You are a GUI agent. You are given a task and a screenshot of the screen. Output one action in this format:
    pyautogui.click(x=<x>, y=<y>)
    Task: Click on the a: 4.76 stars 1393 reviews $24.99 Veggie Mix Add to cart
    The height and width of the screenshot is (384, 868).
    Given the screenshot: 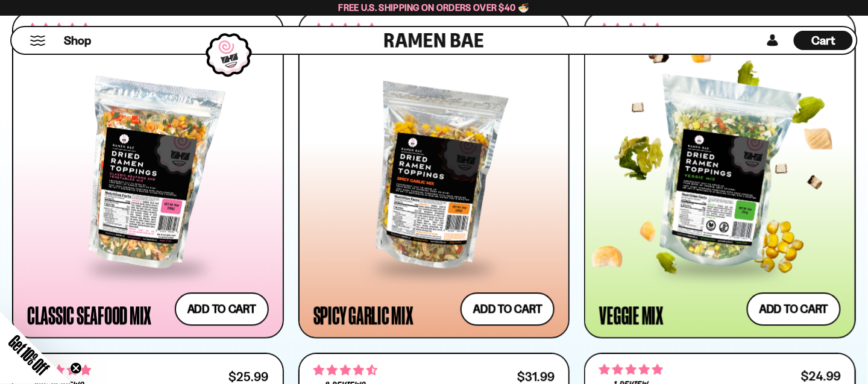 What is the action you would take?
    pyautogui.click(x=720, y=175)
    